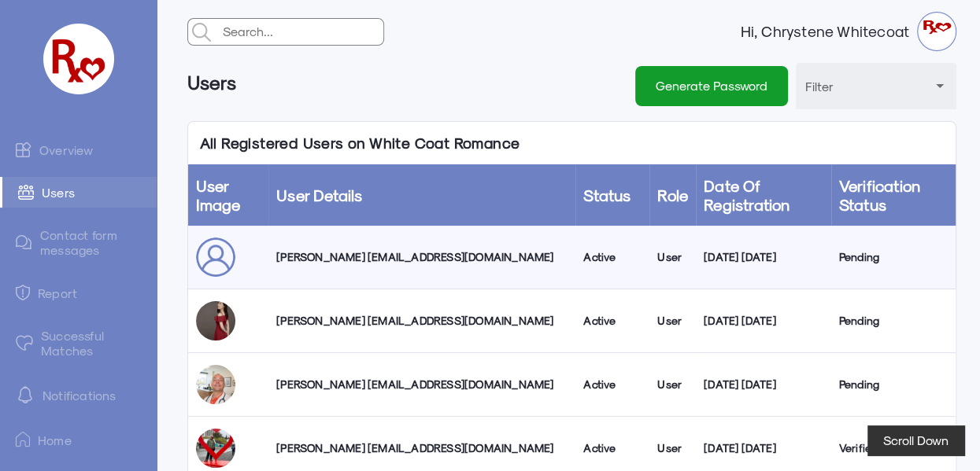 Image resolution: width=980 pixels, height=471 pixels. Describe the element at coordinates (879, 195) in the screenshot. I see `a: Verification Status` at that location.